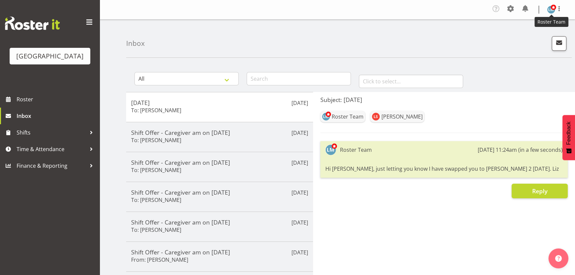 The height and width of the screenshot is (275, 575). What do you see at coordinates (568, 133) in the screenshot?
I see `span: Feedback` at bounding box center [568, 133].